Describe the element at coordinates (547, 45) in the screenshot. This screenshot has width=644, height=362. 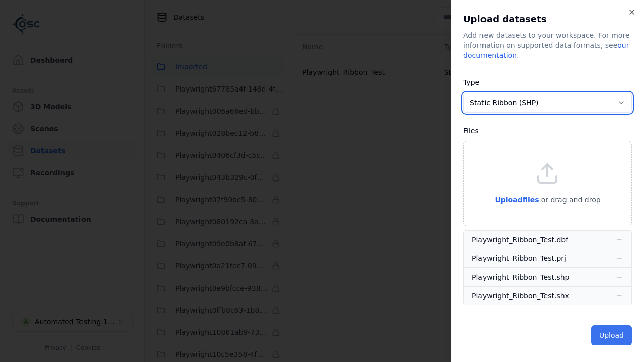
I see `div: Add new datasets to your workspace. For more information on supported data formats, see .` at that location.